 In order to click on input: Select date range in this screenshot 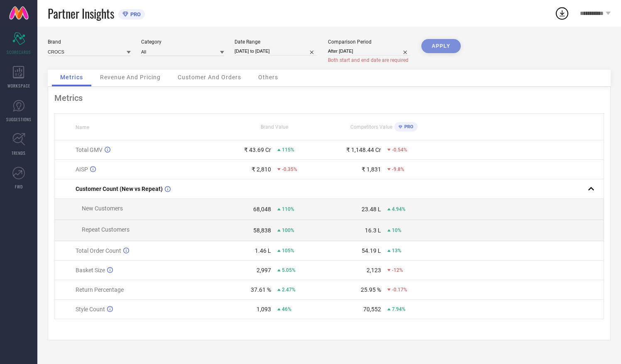, I will do `click(276, 51)`.